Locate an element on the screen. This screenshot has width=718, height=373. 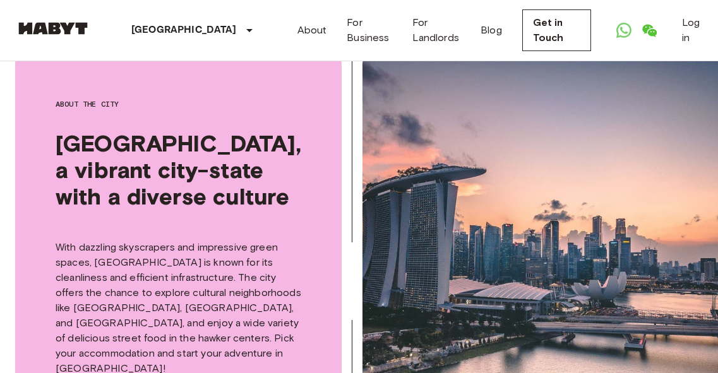
span: About the city is located at coordinates (178, 104).